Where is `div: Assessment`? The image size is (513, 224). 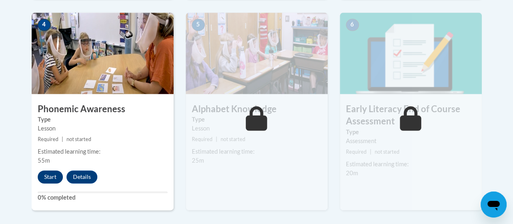 div: Assessment is located at coordinates (411, 141).